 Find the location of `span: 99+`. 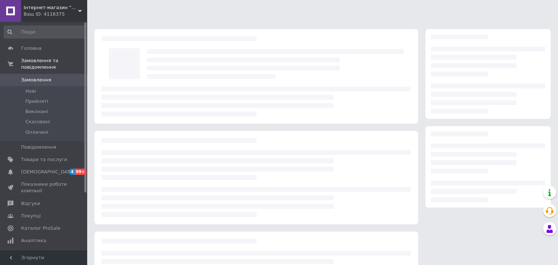

span: 99+ is located at coordinates (81, 171).